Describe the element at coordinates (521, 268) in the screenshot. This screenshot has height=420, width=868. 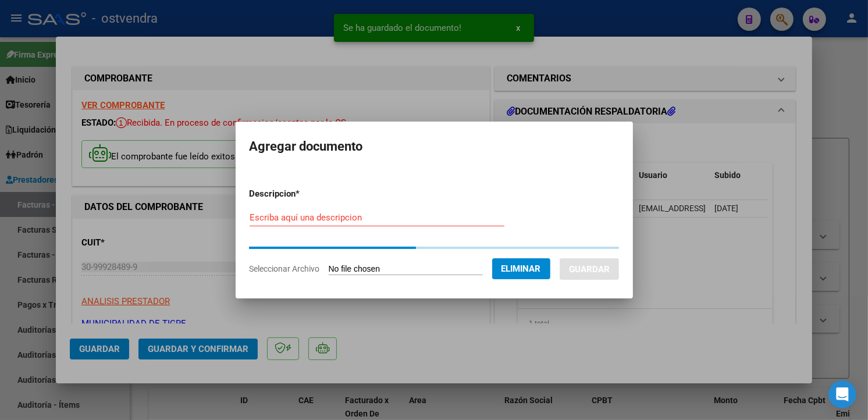
I see `button: Eliminar` at that location.